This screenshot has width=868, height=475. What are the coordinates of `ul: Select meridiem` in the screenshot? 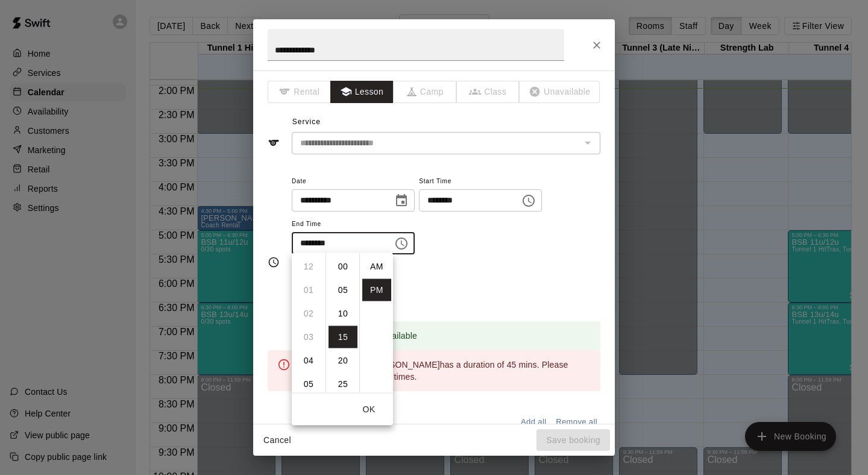 It's located at (376, 323).